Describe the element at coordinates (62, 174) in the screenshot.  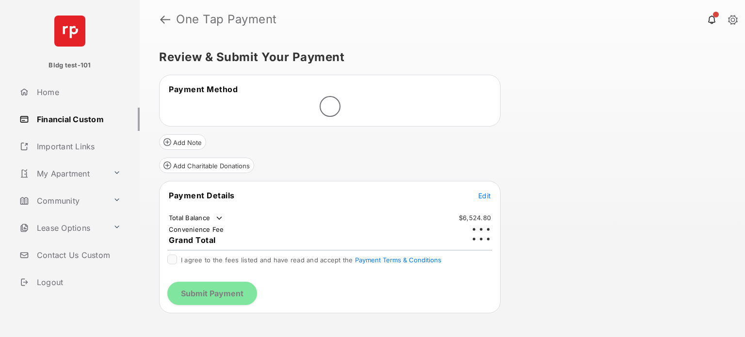
I see `a: My Apartment` at that location.